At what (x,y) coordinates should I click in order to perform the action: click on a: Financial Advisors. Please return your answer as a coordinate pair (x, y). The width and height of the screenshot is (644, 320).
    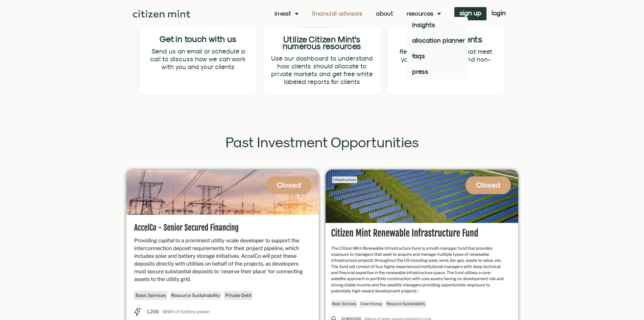
    Looking at the image, I should click on (337, 13).